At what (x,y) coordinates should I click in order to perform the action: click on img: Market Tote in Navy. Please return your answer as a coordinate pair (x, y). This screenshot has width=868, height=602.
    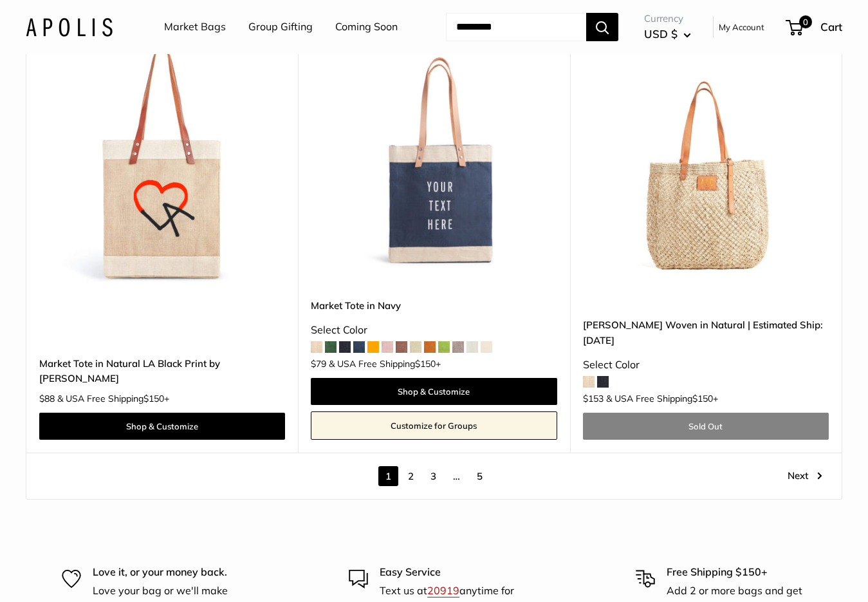
    Looking at the image, I should click on (433, 161).